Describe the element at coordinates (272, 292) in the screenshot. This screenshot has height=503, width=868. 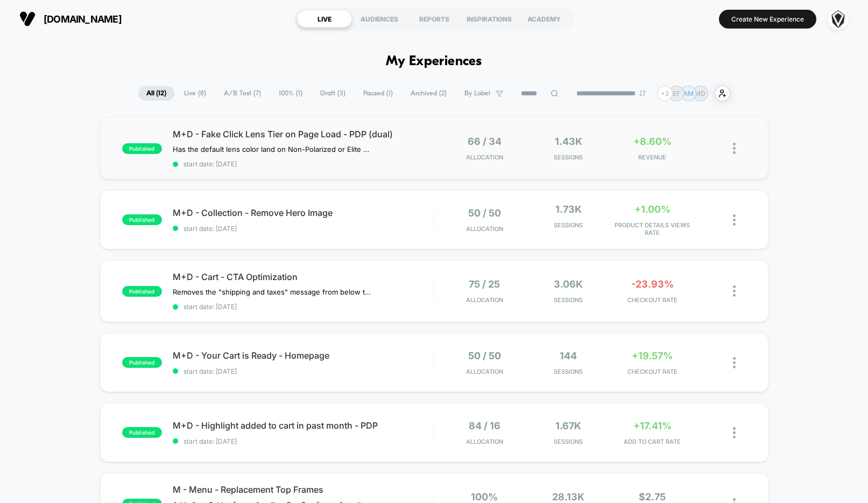
I see `span: Removes the "shipping and taxes" message from below the CTA and replaces it with message about re...` at that location.